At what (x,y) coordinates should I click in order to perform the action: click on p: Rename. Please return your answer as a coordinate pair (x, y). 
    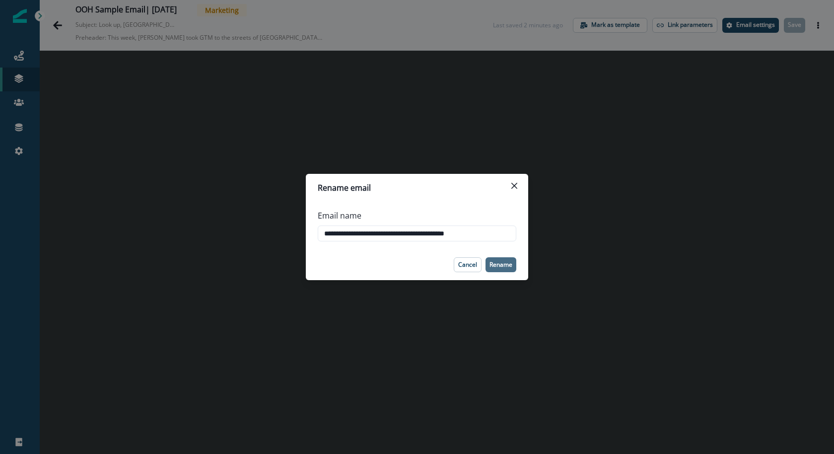
    Looking at the image, I should click on (501, 265).